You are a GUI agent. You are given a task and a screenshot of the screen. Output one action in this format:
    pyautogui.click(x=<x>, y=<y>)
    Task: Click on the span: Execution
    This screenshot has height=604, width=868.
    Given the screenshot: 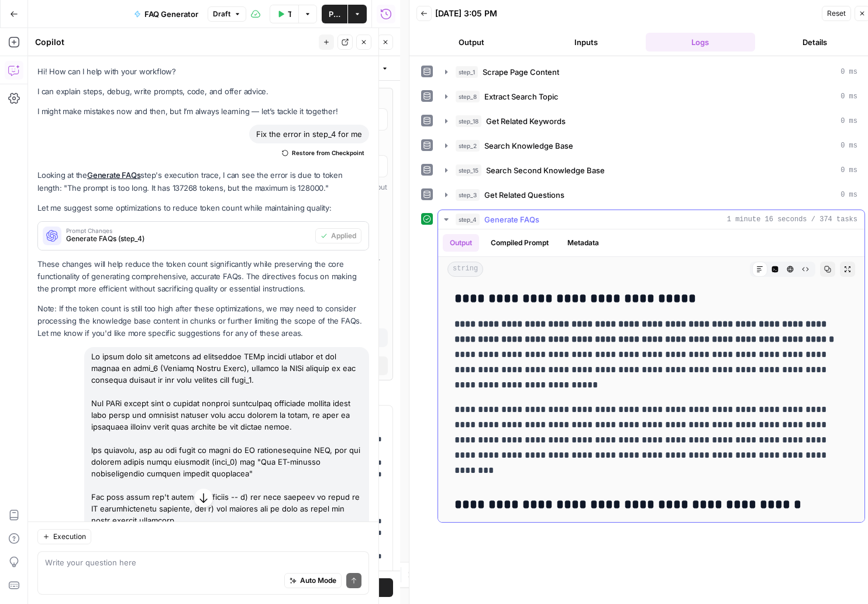 What is the action you would take?
    pyautogui.click(x=70, y=537)
    